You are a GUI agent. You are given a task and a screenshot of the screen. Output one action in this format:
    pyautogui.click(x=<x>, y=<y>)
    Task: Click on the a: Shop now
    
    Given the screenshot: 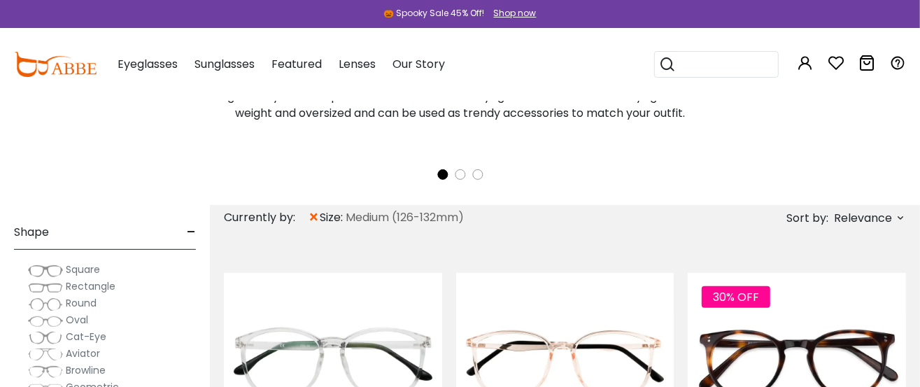 What is the action you would take?
    pyautogui.click(x=511, y=13)
    